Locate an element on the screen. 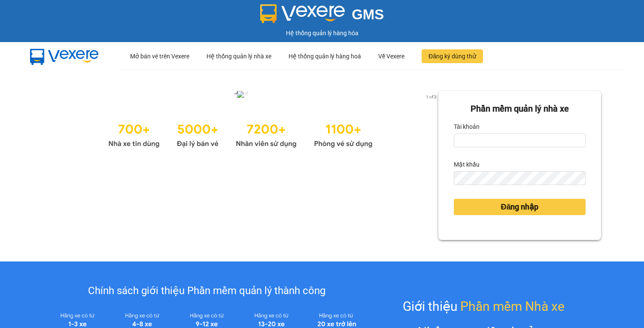 This screenshot has width=644, height=328. button: Đăng ký dùng thử is located at coordinates (452, 57).